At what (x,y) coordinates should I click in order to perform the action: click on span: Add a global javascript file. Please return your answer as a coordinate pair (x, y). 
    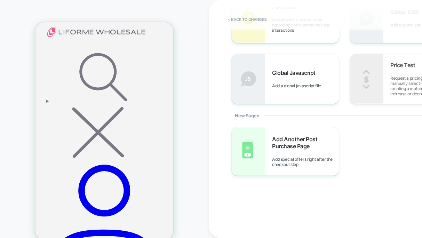
    Looking at the image, I should click on (298, 86).